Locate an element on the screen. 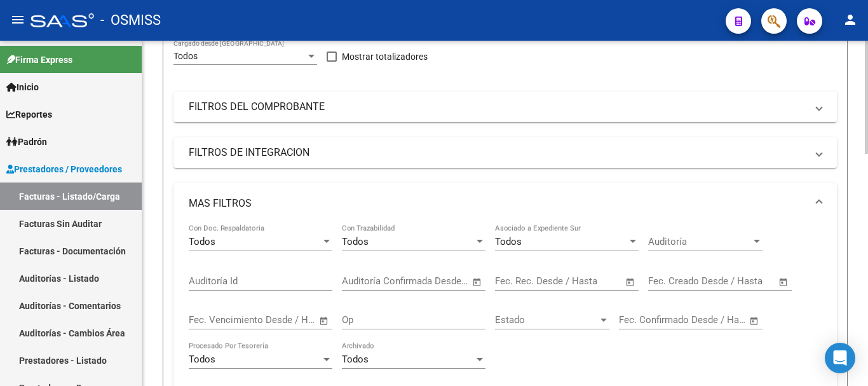 This screenshot has width=868, height=386. mat-expansion-panel-header: FILTROS DE INTEGRACION is located at coordinates (505, 152).